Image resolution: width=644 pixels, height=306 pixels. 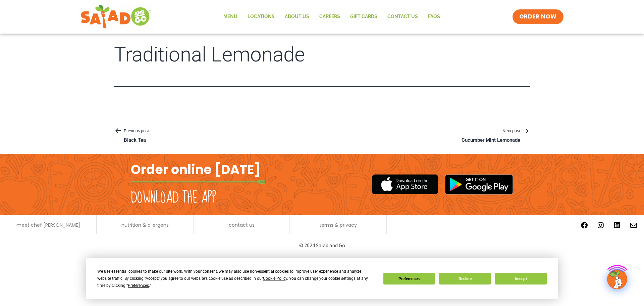 I want to click on img: fork, so click(x=198, y=182).